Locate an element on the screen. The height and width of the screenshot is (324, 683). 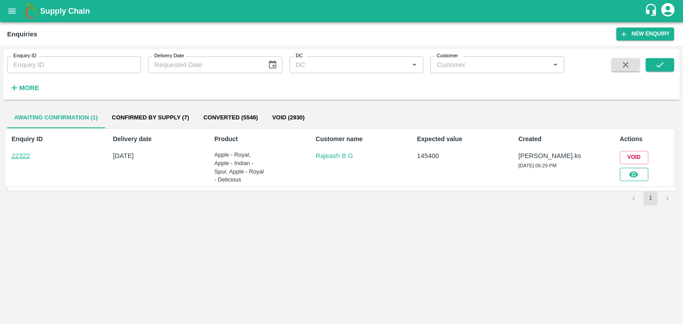
p: Actions is located at coordinates (645, 139).